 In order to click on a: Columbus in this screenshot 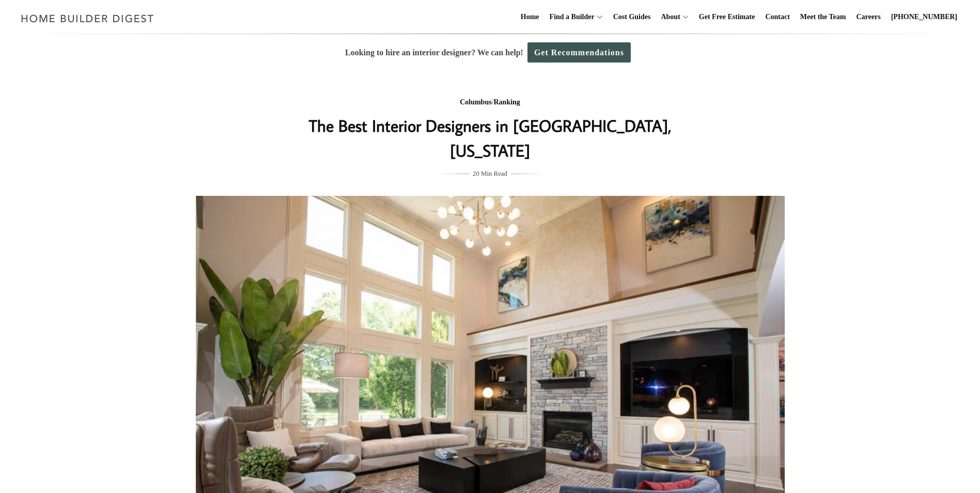, I will do `click(476, 102)`.